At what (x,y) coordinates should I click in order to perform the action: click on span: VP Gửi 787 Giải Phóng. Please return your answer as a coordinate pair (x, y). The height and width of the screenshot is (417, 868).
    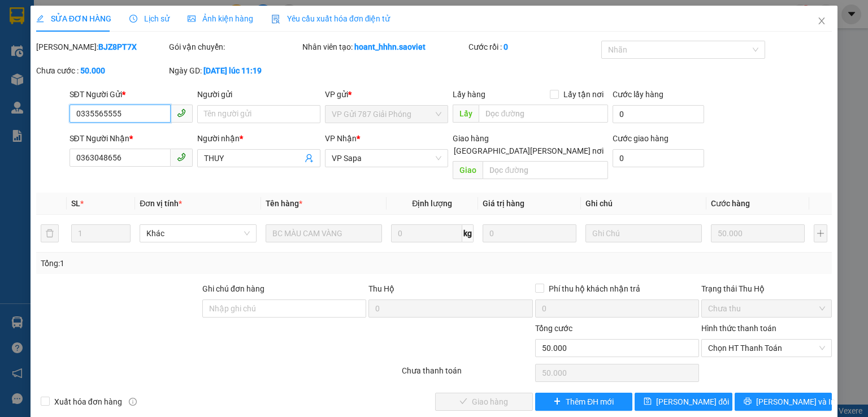
    Looking at the image, I should click on (387, 114).